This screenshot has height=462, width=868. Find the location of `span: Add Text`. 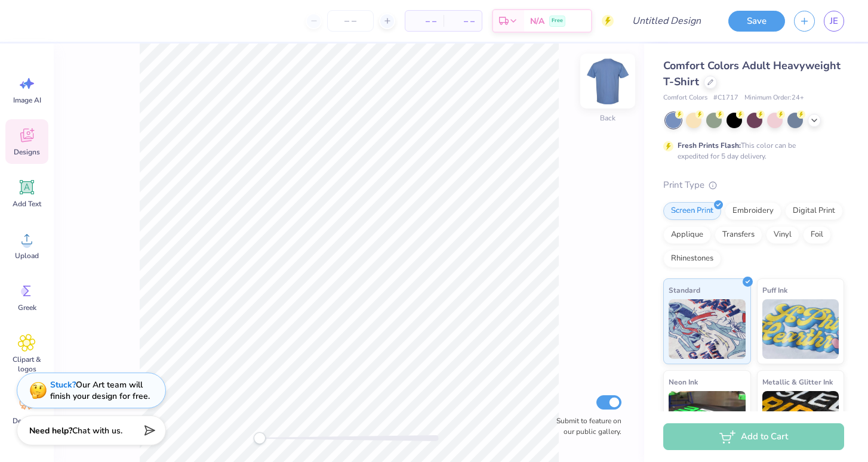

span: Add Text is located at coordinates (27, 204).